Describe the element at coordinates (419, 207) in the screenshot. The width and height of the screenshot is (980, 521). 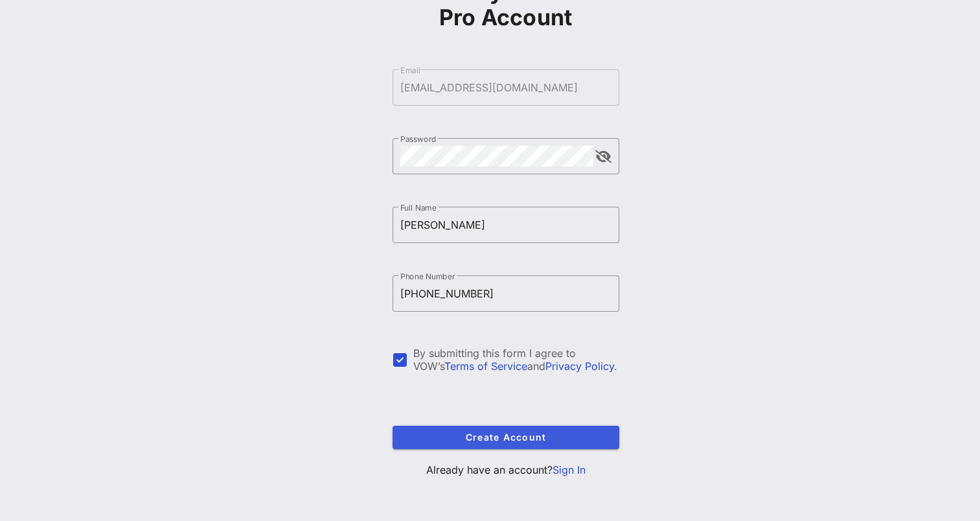
I see `label: Full Name` at that location.